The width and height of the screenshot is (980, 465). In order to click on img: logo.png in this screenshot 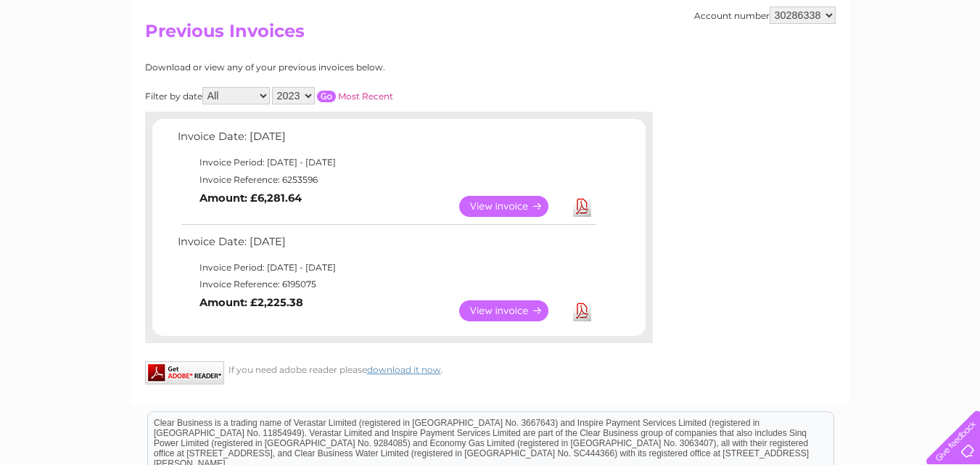, I will do `click(71, 60)`.